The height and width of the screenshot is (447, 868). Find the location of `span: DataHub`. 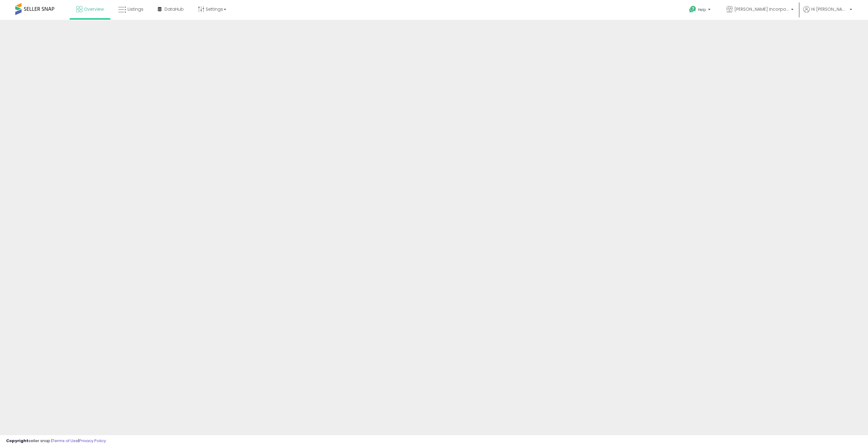

span: DataHub is located at coordinates (174, 9).